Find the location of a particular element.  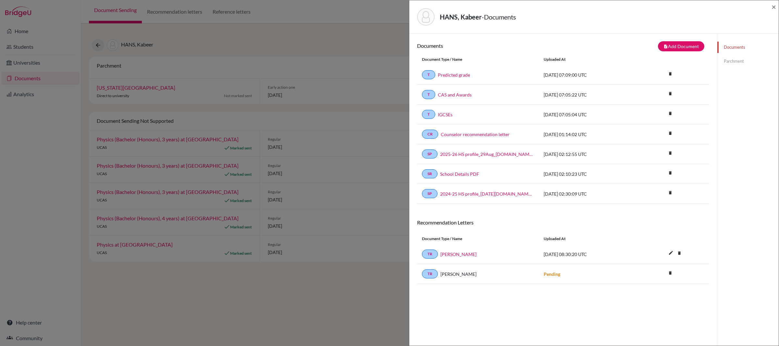

a: Predicted grade is located at coordinates (454, 75).